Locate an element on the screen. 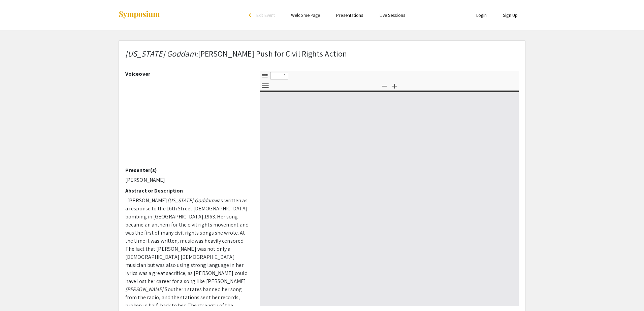  h2: Abstract or Description is located at coordinates (187, 191).